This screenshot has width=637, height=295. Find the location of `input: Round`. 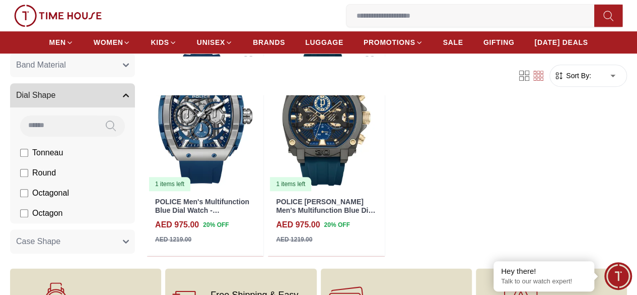

input: Round is located at coordinates (24, 173).